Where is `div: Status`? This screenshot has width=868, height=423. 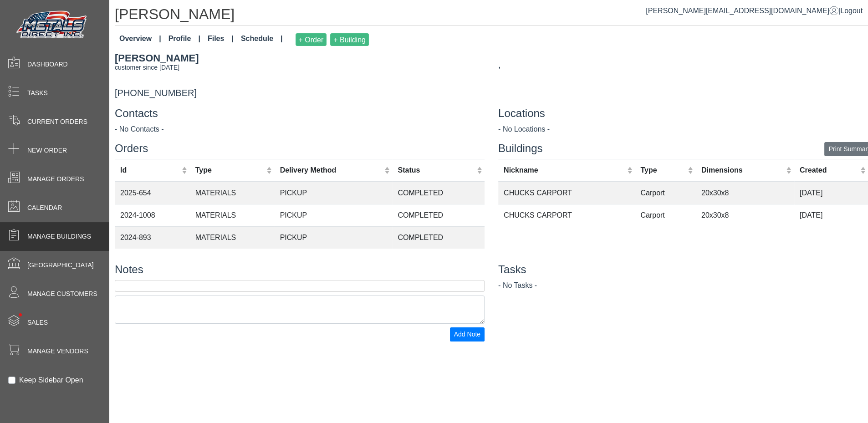
div: Status is located at coordinates (436, 170).